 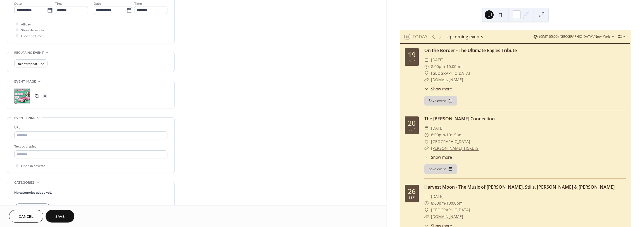 What do you see at coordinates (33, 193) in the screenshot?
I see `span: No categories added yet.` at bounding box center [33, 193].